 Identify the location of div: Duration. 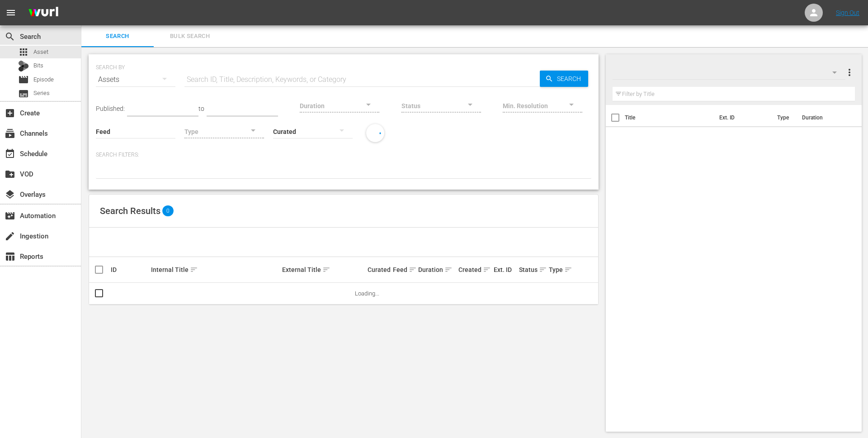
(437, 269).